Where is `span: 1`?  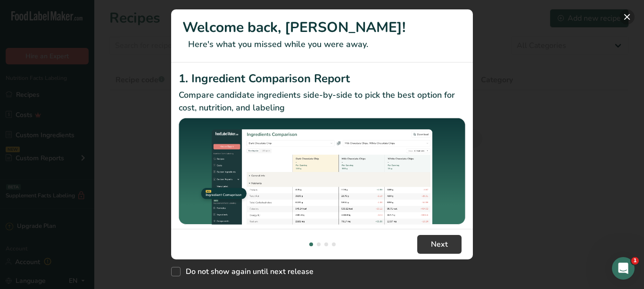
span: 1 is located at coordinates (635, 261).